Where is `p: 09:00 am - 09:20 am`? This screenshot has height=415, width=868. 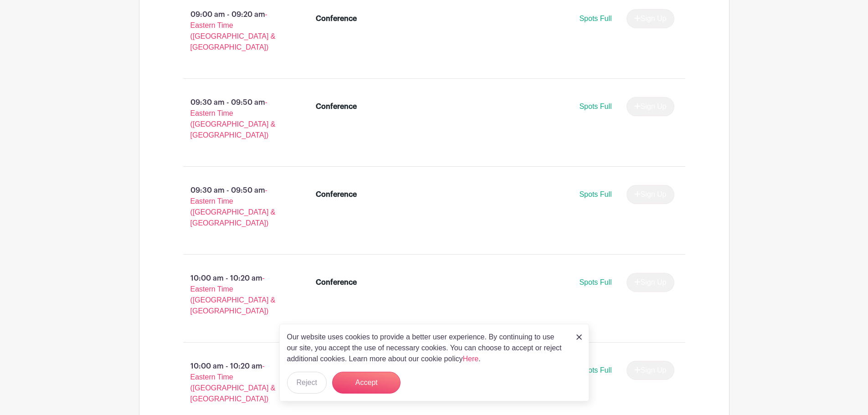
p: 09:00 am - 09:20 am is located at coordinates (235, 31).